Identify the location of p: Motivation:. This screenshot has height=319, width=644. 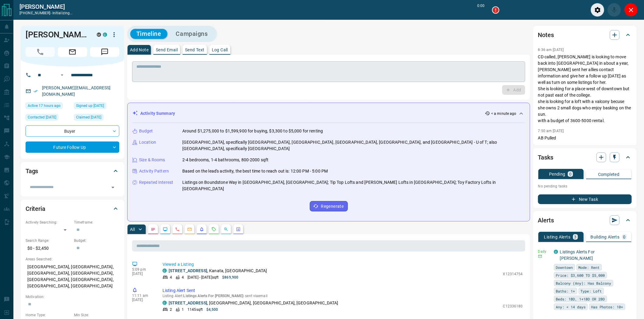
(73, 297).